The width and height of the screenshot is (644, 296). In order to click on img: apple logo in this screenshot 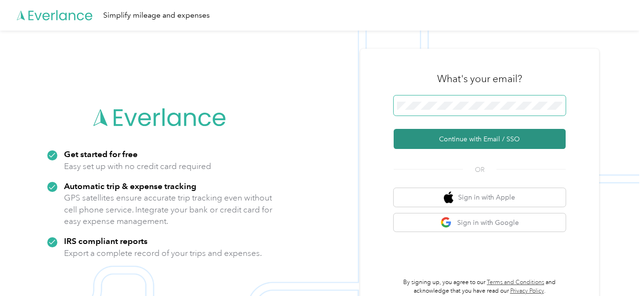, I will do `click(449, 197)`.